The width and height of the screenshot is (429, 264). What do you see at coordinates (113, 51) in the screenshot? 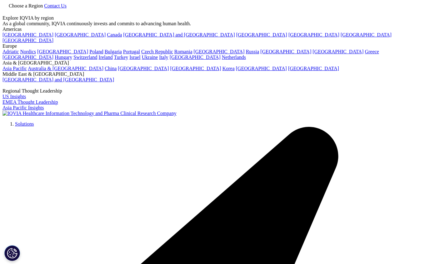
I see `a: Bulgaria` at bounding box center [113, 51].